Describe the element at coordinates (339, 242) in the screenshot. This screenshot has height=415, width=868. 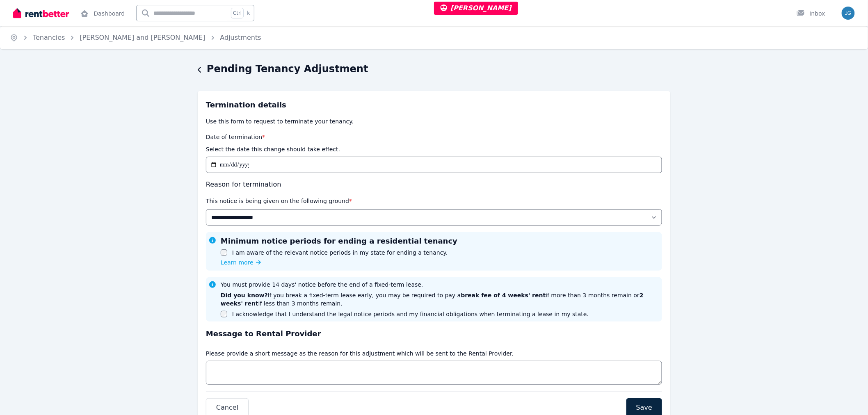
I see `h3: Minimum notice periods for ending a residential tenancy` at that location.